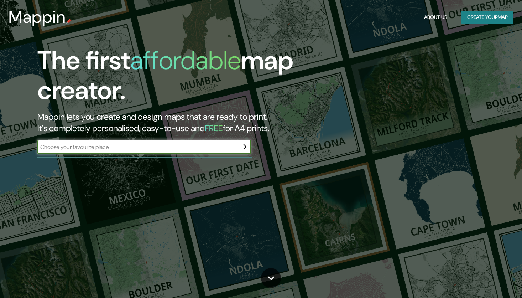 This screenshot has height=298, width=522. I want to click on img: mappin-pin, so click(69, 21).